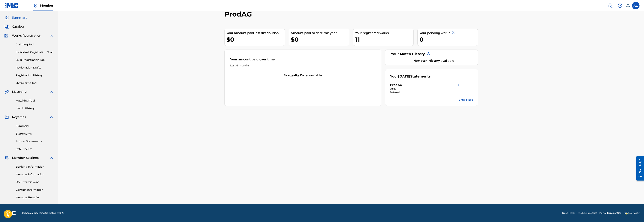 The height and width of the screenshot is (222, 644). Describe the element at coordinates (10, 213) in the screenshot. I see `img: logo` at that location.